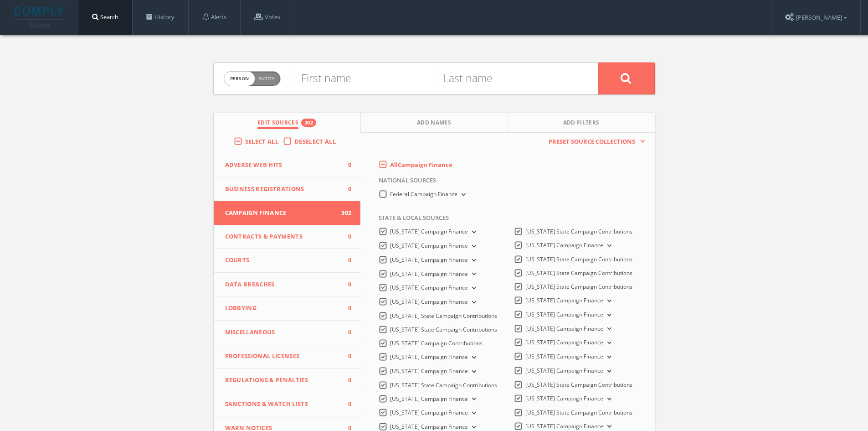  What do you see at coordinates (410, 220) in the screenshot?
I see `span: State & Local Sources` at bounding box center [410, 220].